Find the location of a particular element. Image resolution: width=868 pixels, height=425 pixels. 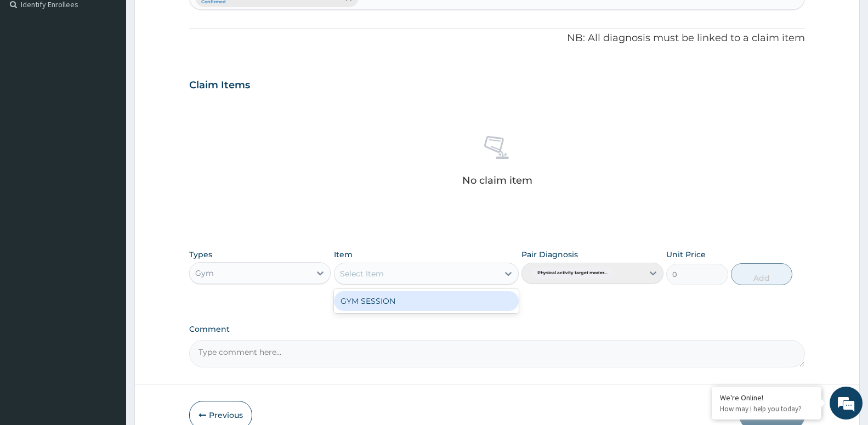

p: How may I help you today? is located at coordinates (767, 409).